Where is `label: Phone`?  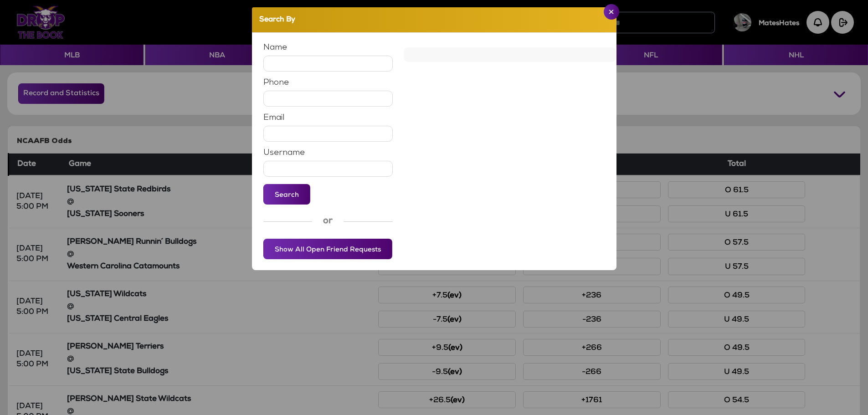
label: Phone is located at coordinates (276, 83).